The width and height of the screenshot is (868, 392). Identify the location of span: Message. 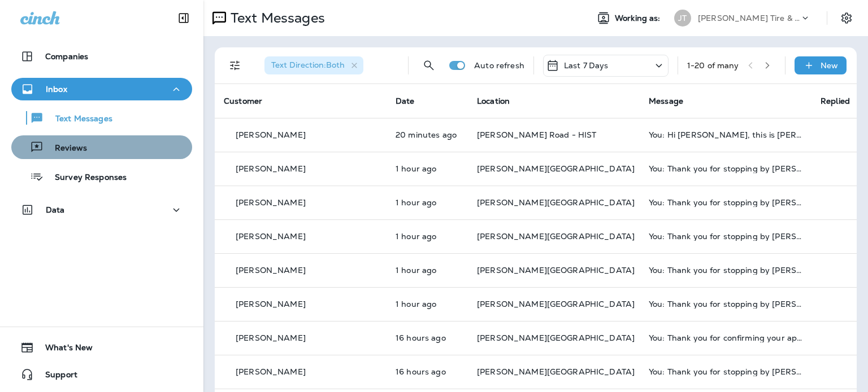
(666, 101).